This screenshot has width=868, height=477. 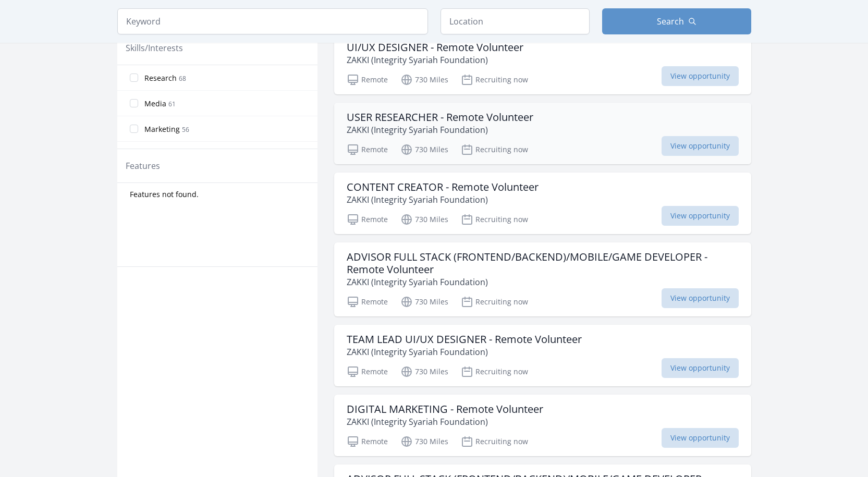 What do you see at coordinates (543, 134) in the screenshot?
I see `a: USER RESEARCHER - Remote Volunteer ZAKKI (Integrity Syariah Foundation) Remote 730 Miles Recruiti...` at bounding box center [543, 134].